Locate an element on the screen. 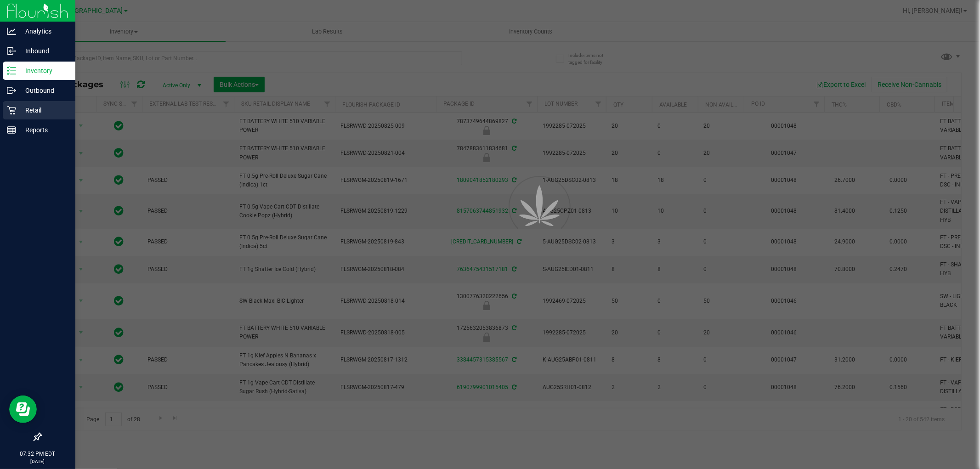 Image resolution: width=980 pixels, height=469 pixels. inline-svg: Retail is located at coordinates (12, 110).